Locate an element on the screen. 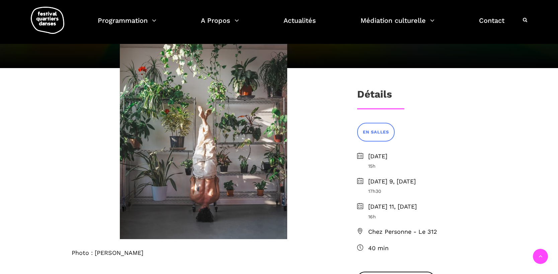  a: Médiation culturelle is located at coordinates (398, 24).